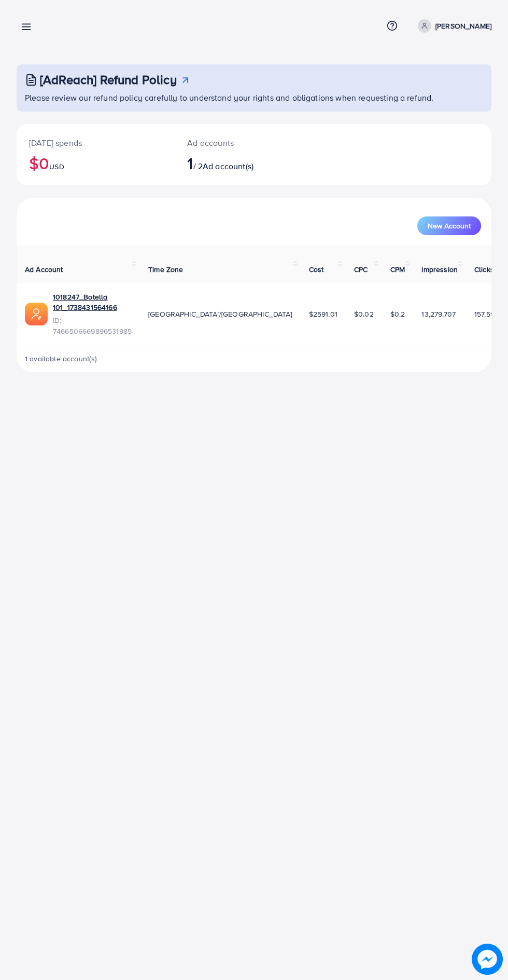  What do you see at coordinates (190, 163) in the screenshot?
I see `span: 1` at bounding box center [190, 163].